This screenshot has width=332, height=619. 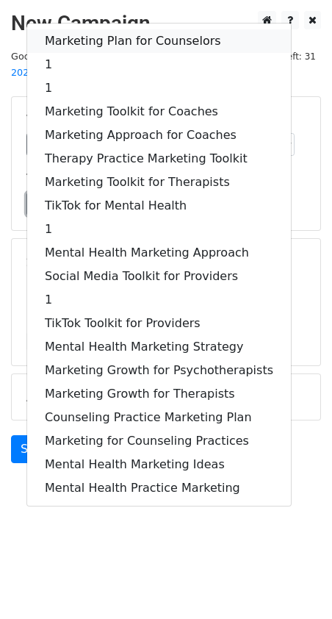 What do you see at coordinates (159, 371) in the screenshot?
I see `a: Marketing Growth for Psychotherapists` at bounding box center [159, 371].